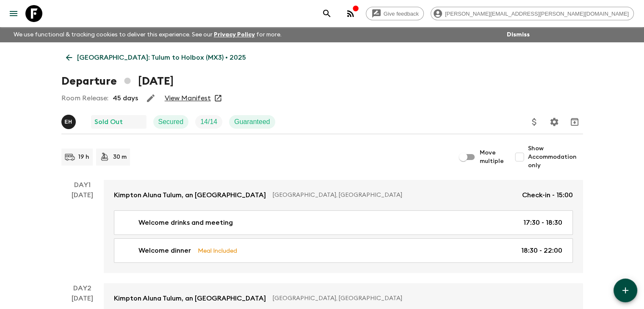  Describe the element at coordinates (188, 98) in the screenshot. I see `a: View Manifest` at that location.